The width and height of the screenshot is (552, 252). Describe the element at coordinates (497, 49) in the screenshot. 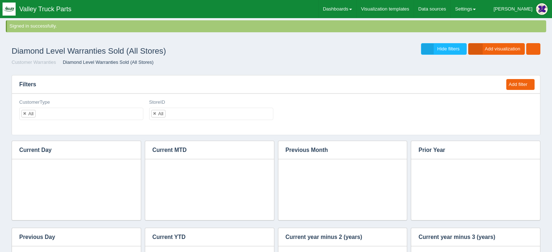

I see `a: Add visualization` at that location.